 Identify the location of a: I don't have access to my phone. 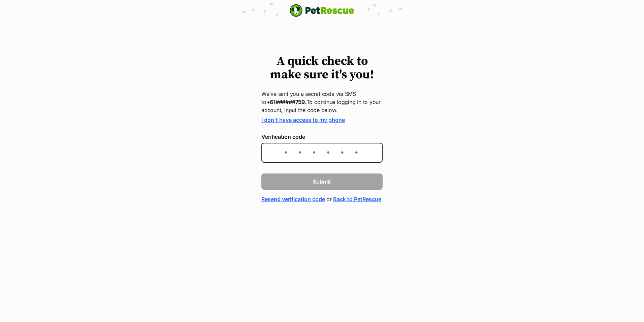
(303, 120).